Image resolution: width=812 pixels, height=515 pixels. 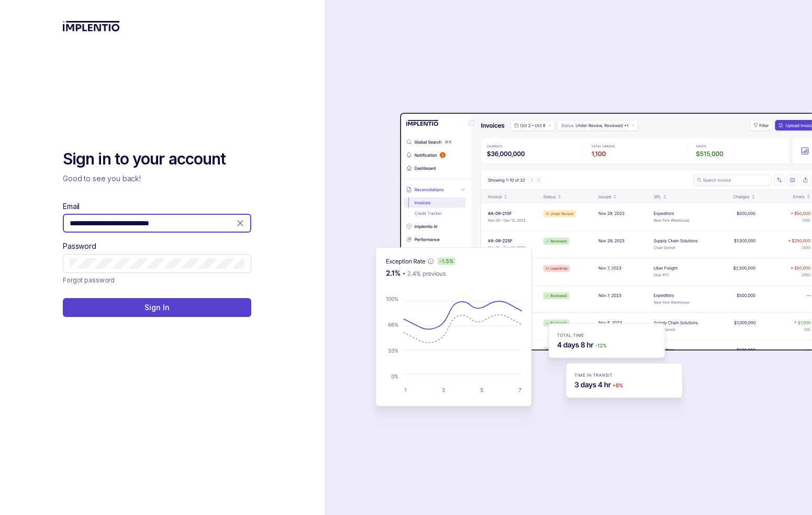 What do you see at coordinates (80, 246) in the screenshot?
I see `label: Password` at bounding box center [80, 246].